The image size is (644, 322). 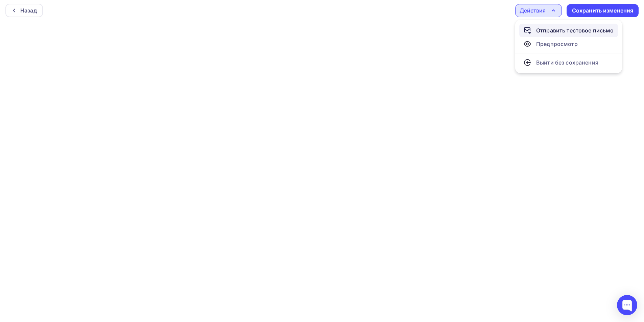 I want to click on div: Предпросмотр, so click(x=557, y=44).